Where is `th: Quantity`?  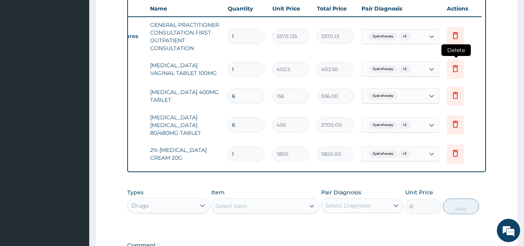 th: Quantity is located at coordinates (246, 9).